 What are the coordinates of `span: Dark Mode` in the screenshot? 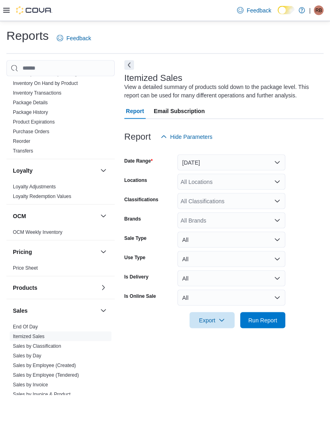 It's located at (278, 14).